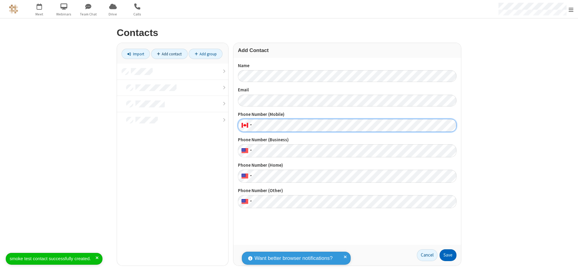 This screenshot has height=275, width=578. Describe the element at coordinates (14, 9) in the screenshot. I see `img: QA Selenium DO NOT DELETE OR CHANGE` at that location.